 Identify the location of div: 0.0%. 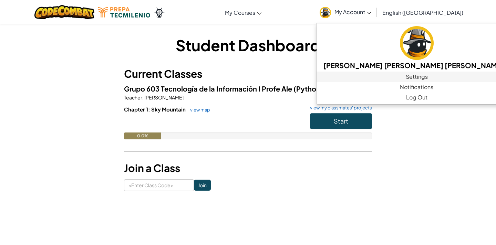
(143, 136).